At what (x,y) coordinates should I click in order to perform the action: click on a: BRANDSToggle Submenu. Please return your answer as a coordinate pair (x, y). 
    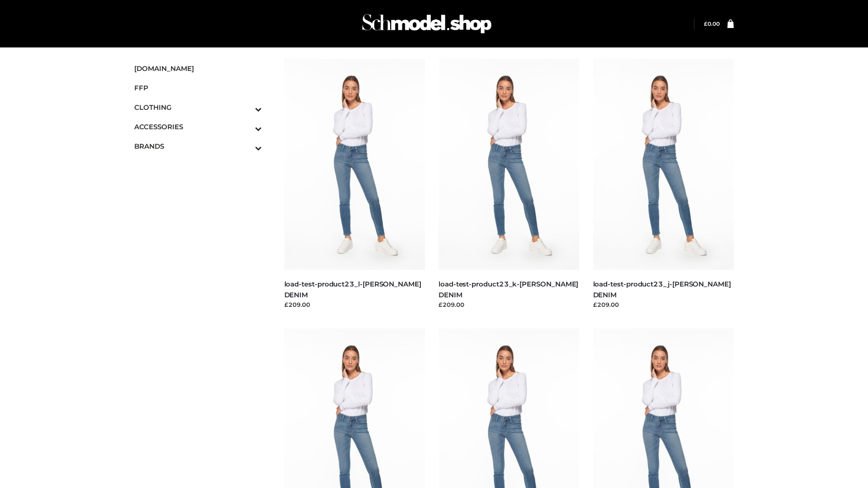
    Looking at the image, I should click on (198, 146).